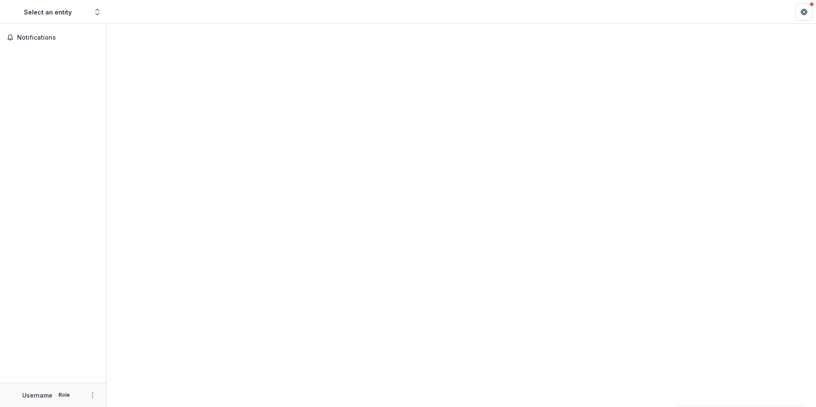 The height and width of the screenshot is (407, 816). I want to click on p: Role, so click(64, 395).